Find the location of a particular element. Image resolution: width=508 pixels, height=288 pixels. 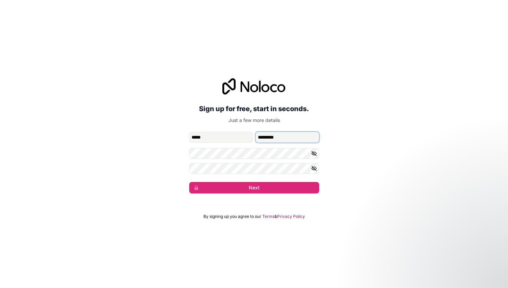

a: Privacy Policy is located at coordinates (291, 216).